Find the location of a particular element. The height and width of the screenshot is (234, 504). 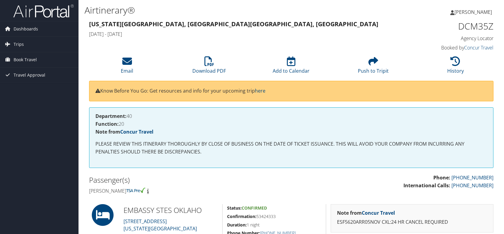

img: tsa-precheck.png is located at coordinates (136, 191).